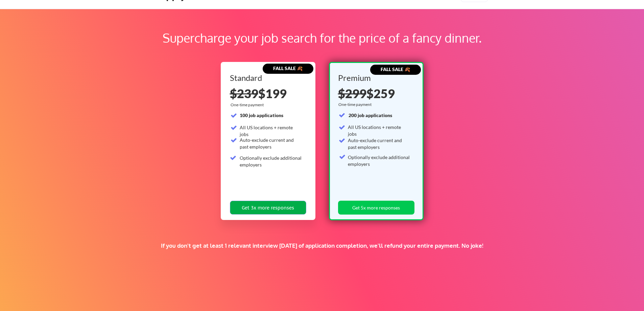 The height and width of the screenshot is (311, 644). What do you see at coordinates (322, 38) in the screenshot?
I see `div: Supercharge your job search for the price of a fancy dinner.` at bounding box center [322, 38].